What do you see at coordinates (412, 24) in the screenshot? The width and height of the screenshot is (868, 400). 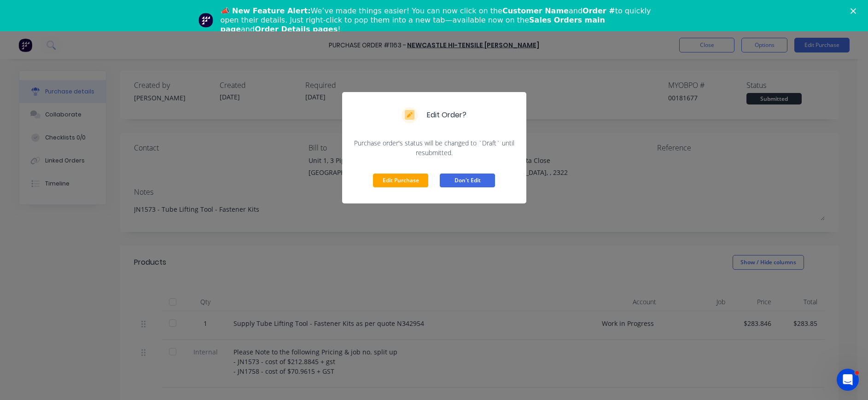 I see `b: Sales Orders main page` at bounding box center [412, 24].